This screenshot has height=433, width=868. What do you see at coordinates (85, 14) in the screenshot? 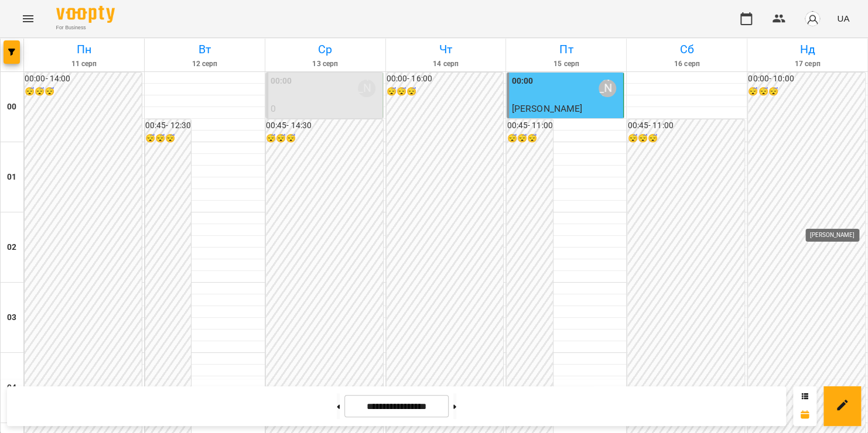
I see `img: Voopty Logo` at bounding box center [85, 14].